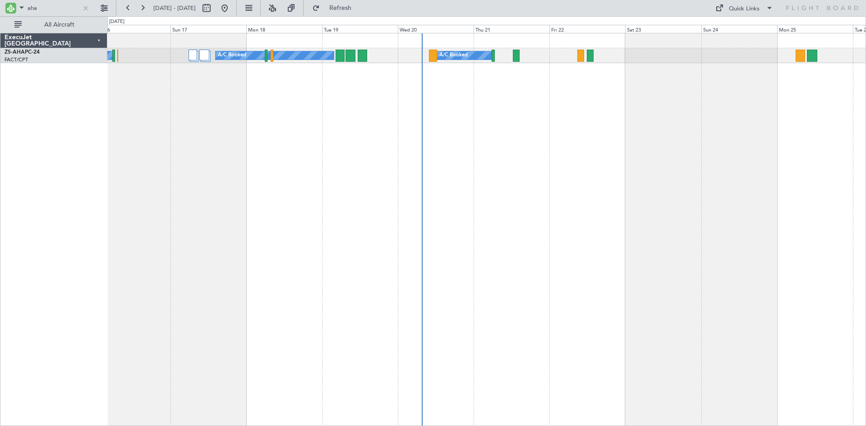 The height and width of the screenshot is (426, 866). I want to click on div: Fri 22, so click(588, 29).